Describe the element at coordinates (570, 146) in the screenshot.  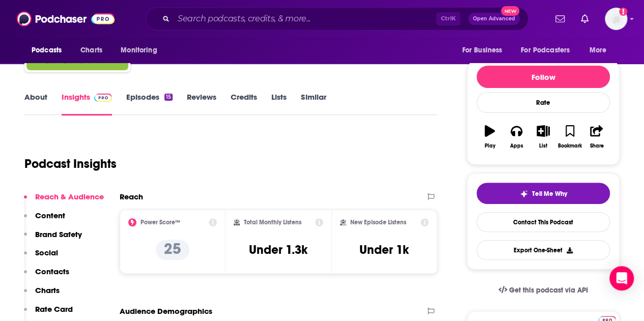
I see `div: Bookmark` at that location.